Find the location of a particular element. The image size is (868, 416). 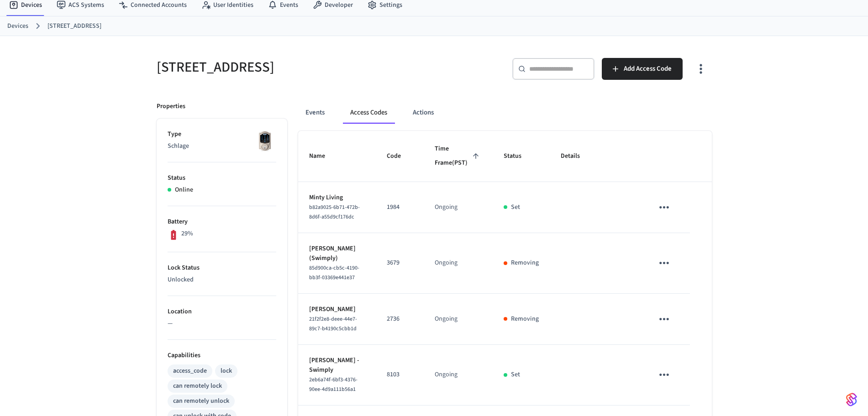

p: Online is located at coordinates (184, 190).